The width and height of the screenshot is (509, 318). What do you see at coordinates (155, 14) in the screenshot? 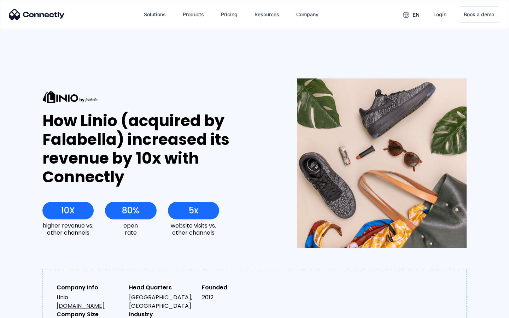
I see `div: Solutions` at bounding box center [155, 14].